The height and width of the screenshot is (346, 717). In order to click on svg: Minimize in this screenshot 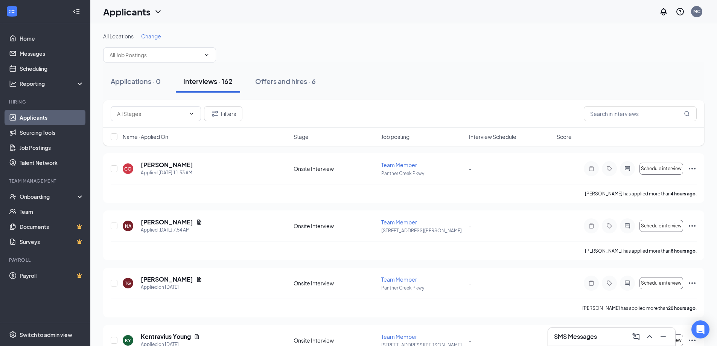, I will do `click(663, 336)`.